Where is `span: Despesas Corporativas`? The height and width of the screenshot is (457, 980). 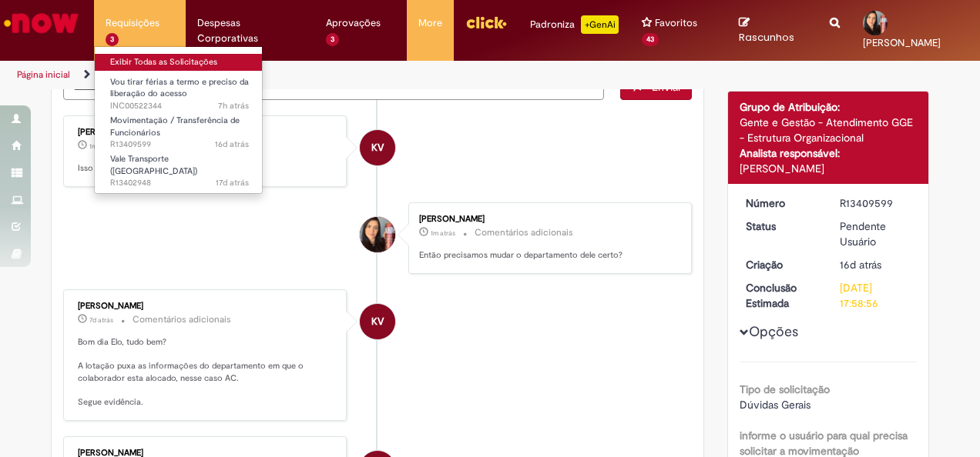 span: Despesas Corporativas is located at coordinates (250, 31).